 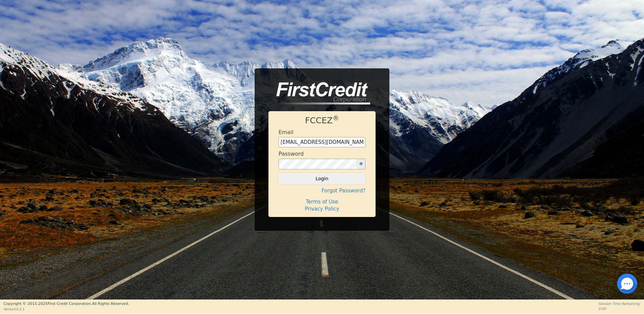 I want to click on span: All Rights Reserved., so click(x=111, y=304).